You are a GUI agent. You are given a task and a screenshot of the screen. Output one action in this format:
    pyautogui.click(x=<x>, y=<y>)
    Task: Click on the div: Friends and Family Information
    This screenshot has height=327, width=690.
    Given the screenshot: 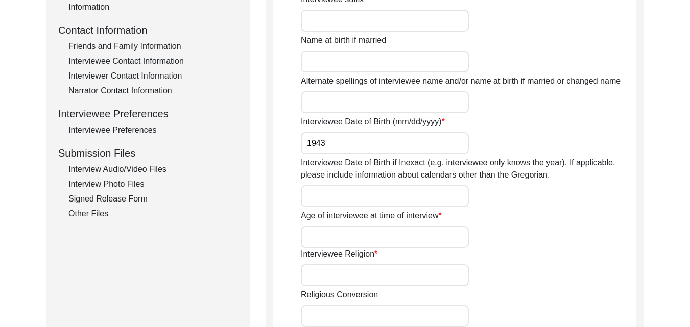 What is the action you would take?
    pyautogui.click(x=153, y=46)
    